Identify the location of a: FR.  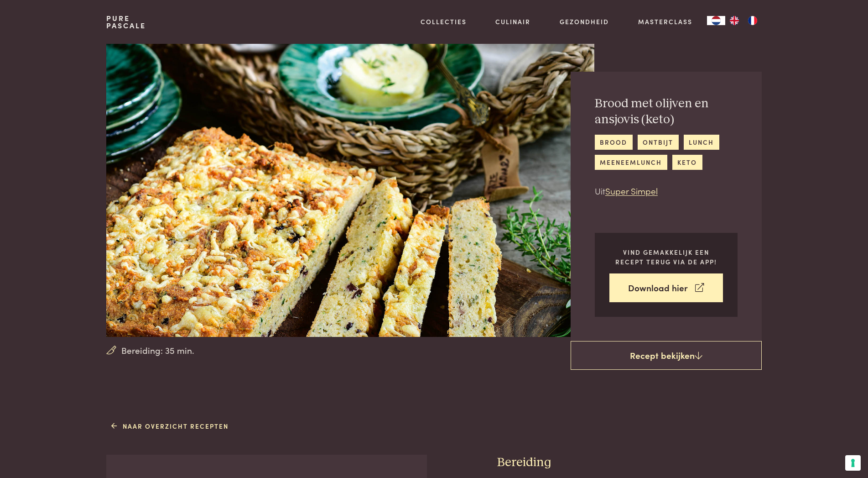
(753, 21).